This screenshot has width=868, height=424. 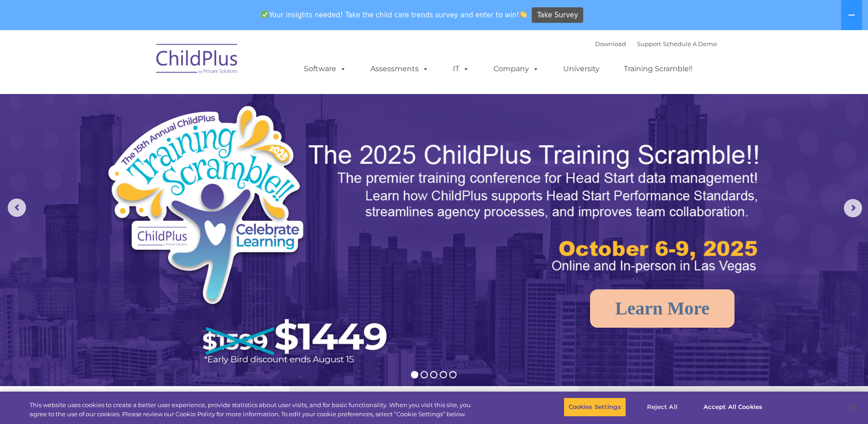 I want to click on button: Accept All Cookies, so click(x=733, y=407).